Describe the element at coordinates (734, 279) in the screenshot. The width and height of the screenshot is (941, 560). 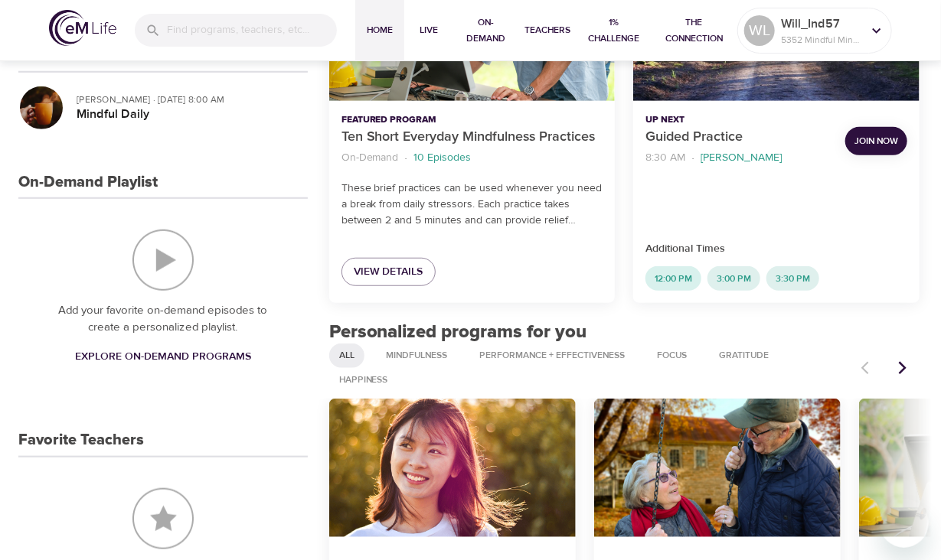
I see `span: 3:00 PM` at that location.